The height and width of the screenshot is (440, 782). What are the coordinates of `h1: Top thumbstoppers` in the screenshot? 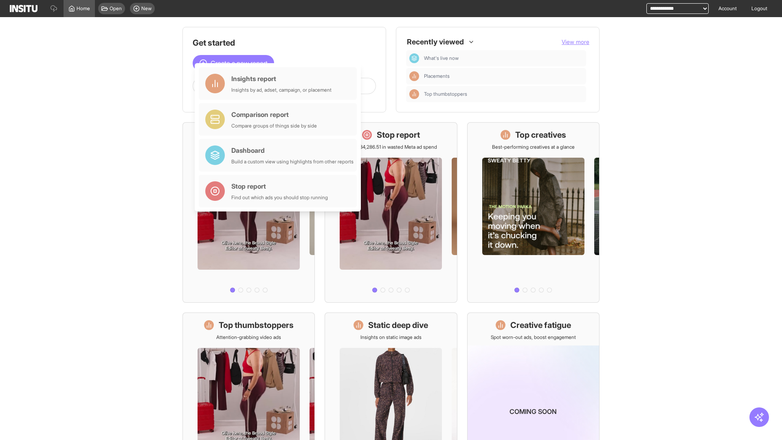 It's located at (256, 325).